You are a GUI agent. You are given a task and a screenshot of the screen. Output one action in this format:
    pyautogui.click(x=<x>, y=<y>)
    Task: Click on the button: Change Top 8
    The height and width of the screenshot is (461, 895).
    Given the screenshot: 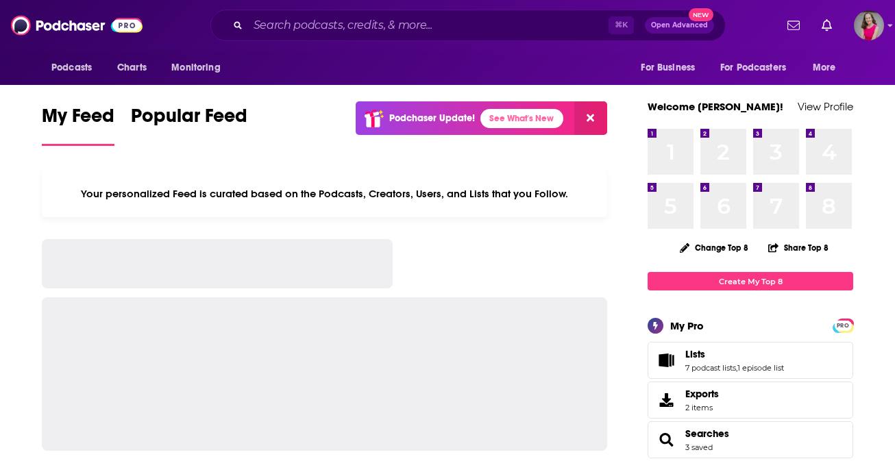 What is the action you would take?
    pyautogui.click(x=714, y=248)
    